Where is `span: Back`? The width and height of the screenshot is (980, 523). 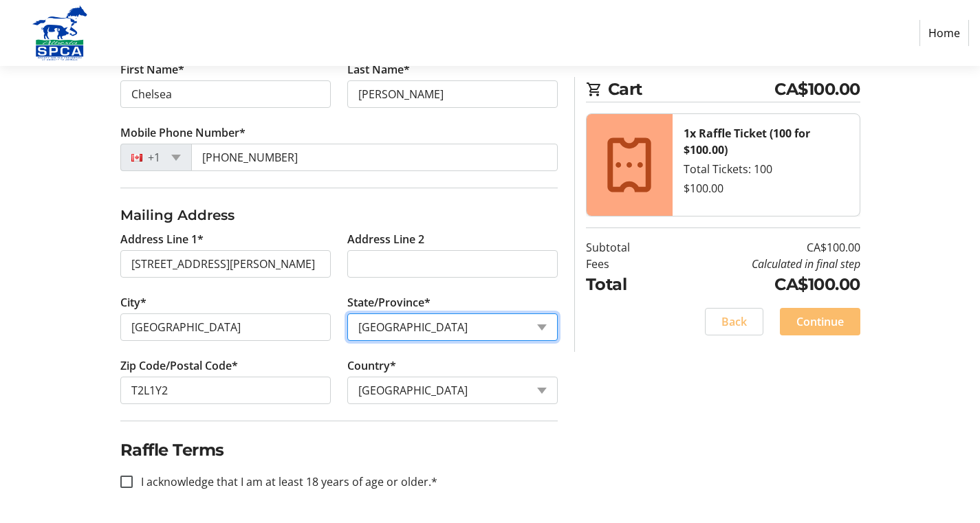 span: Back is located at coordinates (733, 321).